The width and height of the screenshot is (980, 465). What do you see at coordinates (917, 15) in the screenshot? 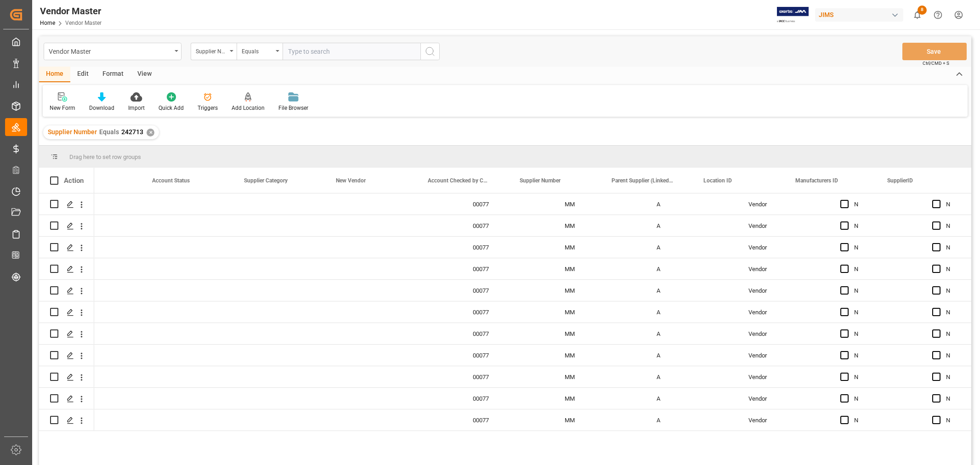
I see `button: show 8 new notifications` at bounding box center [917, 15].